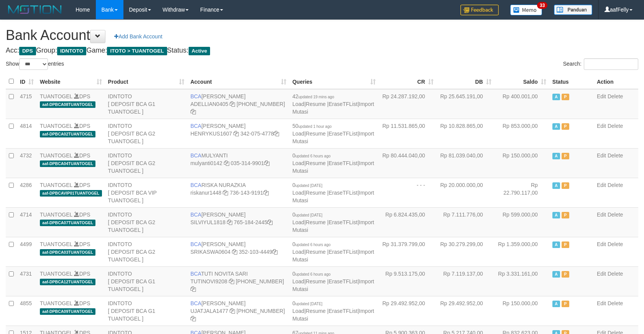  What do you see at coordinates (466, 192) in the screenshot?
I see `td: Rp 20.000.000,00` at bounding box center [466, 192].